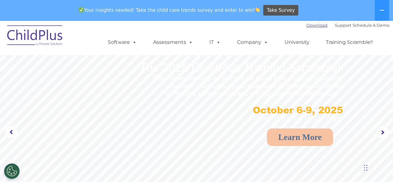 The image size is (393, 182). I want to click on a: Download, so click(317, 25).